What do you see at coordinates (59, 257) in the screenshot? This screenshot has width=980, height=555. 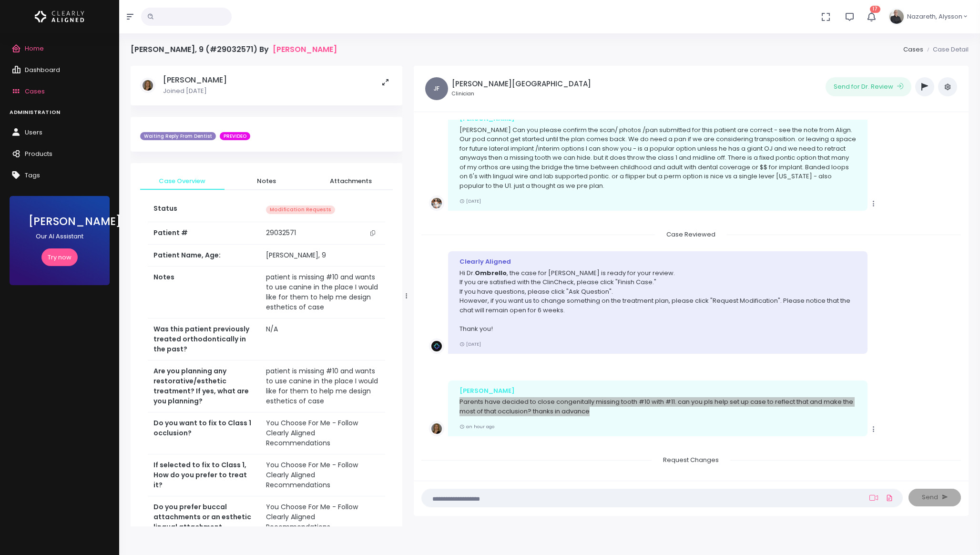 I see `a: Try now` at bounding box center [59, 257].